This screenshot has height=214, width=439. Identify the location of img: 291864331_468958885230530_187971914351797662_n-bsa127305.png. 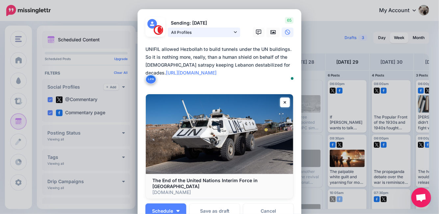
(158, 30).